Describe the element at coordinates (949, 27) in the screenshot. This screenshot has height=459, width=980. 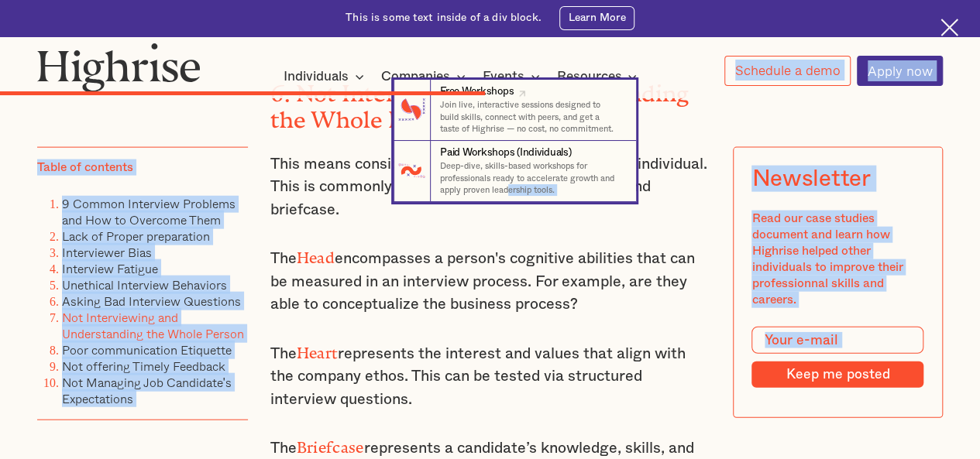
I see `img: Cross icon` at that location.